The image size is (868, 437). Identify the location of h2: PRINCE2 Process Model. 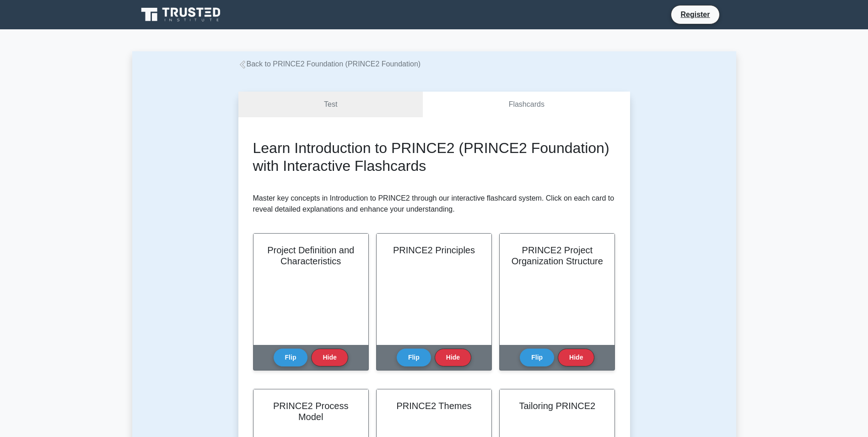
(311, 411).